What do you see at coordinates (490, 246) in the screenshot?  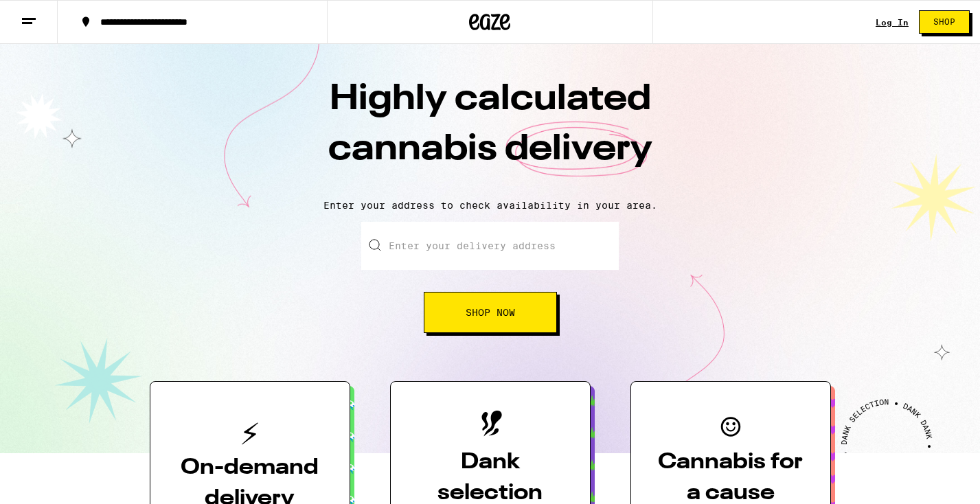 I see `input: Enter your delivery address` at bounding box center [490, 246].